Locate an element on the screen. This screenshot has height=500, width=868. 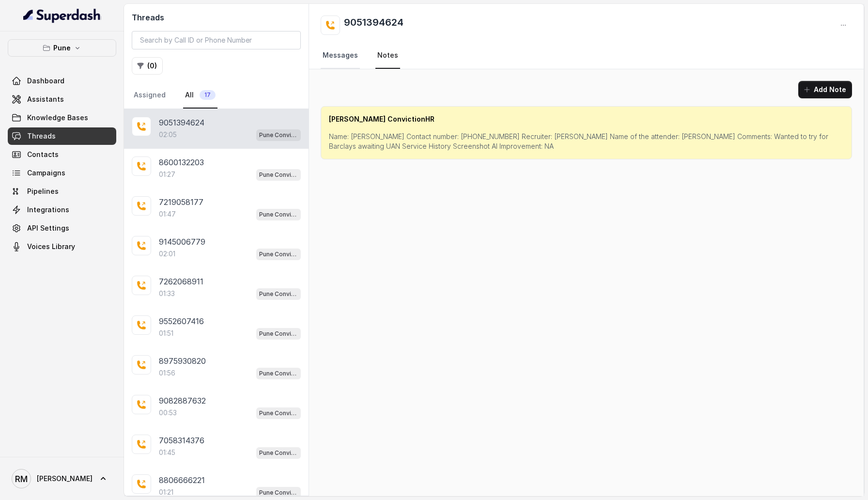
a: All17 is located at coordinates (200, 96).